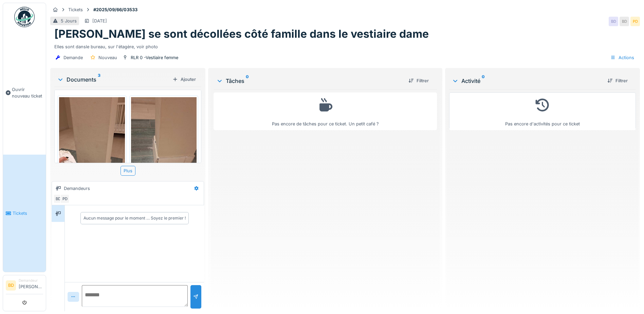  What do you see at coordinates (11, 285) in the screenshot?
I see `li: BD` at bounding box center [11, 285].